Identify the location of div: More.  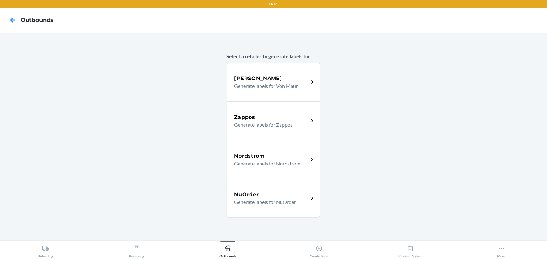
(501, 251).